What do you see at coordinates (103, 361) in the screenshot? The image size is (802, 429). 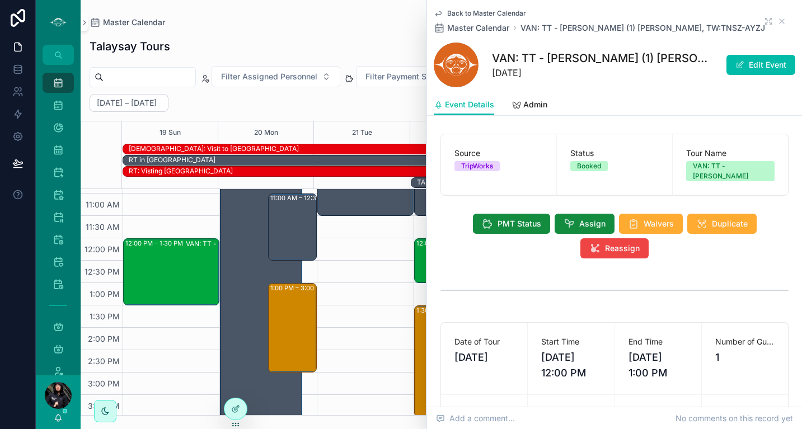 I see `span: 2:30 PM` at bounding box center [103, 361].